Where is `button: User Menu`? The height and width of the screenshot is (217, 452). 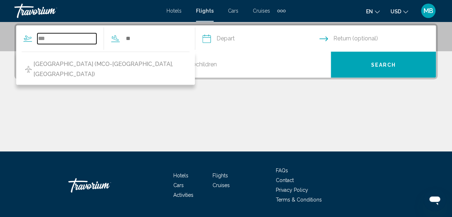 button: User Menu is located at coordinates (429, 11).